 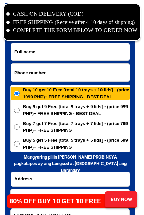 What do you see at coordinates (72, 22) in the screenshot?
I see `li: FREE SHIPPING (Receive after 4-10 days of shipping)` at bounding box center [72, 22].